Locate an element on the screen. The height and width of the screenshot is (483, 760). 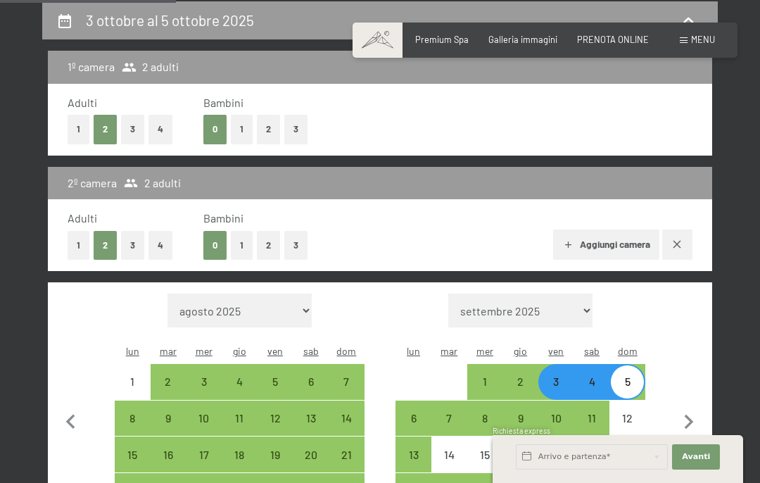
abbr: sabato is located at coordinates (592, 351).